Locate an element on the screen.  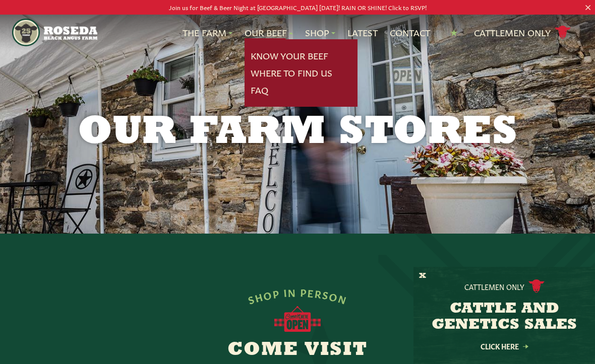
a: Click Here is located at coordinates (504, 346).